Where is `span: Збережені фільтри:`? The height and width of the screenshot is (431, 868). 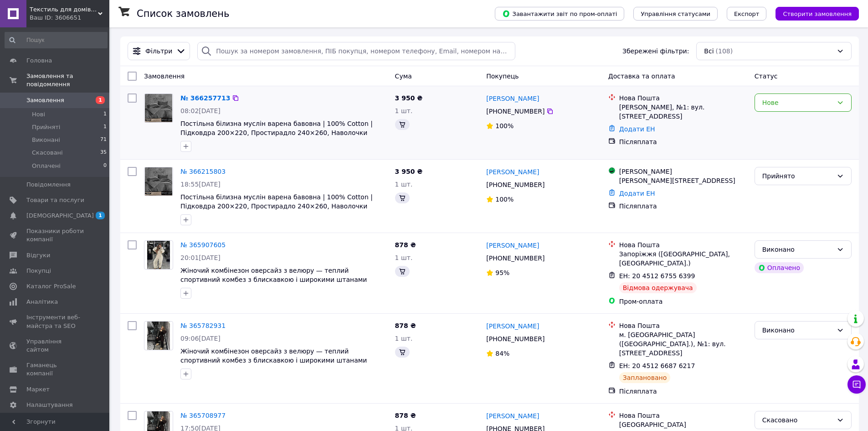 span: Збережені фільтри: is located at coordinates (656, 51).